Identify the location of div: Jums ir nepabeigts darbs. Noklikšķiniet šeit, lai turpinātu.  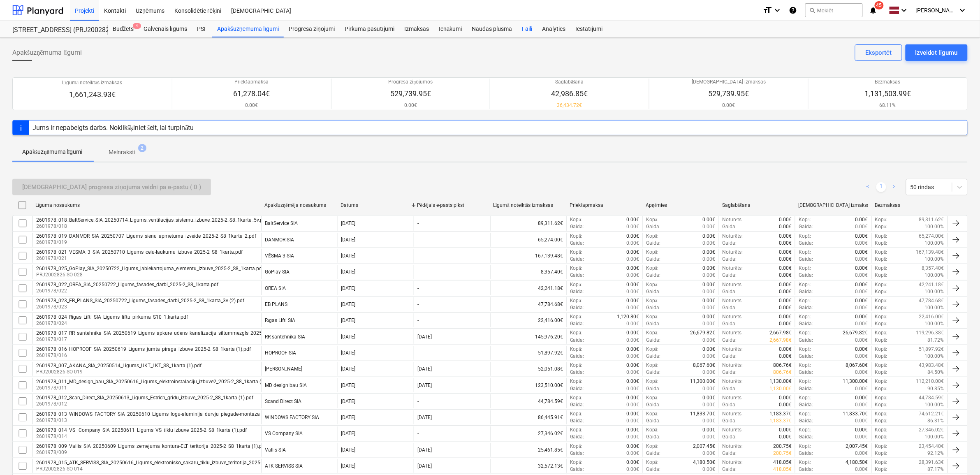
(113, 127).